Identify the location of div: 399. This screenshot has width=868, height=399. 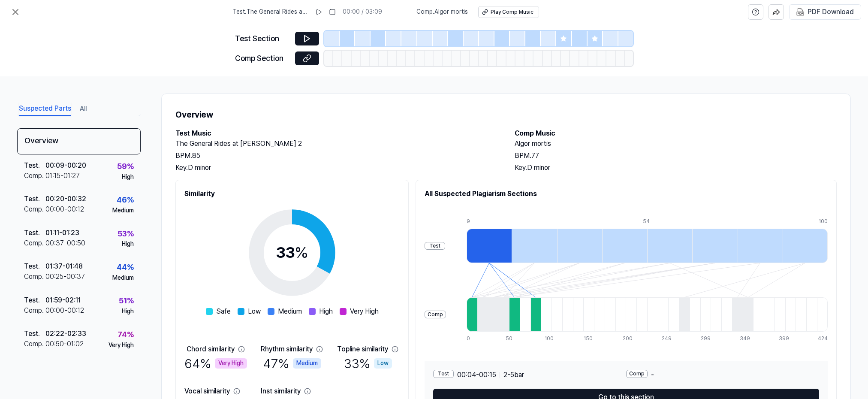
(783, 339).